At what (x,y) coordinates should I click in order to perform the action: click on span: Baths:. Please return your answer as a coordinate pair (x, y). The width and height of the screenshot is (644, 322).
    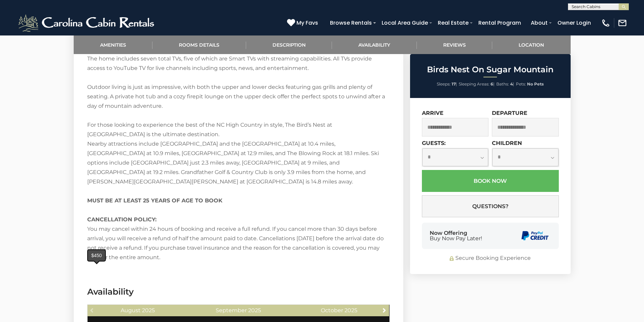
    Looking at the image, I should click on (503, 84).